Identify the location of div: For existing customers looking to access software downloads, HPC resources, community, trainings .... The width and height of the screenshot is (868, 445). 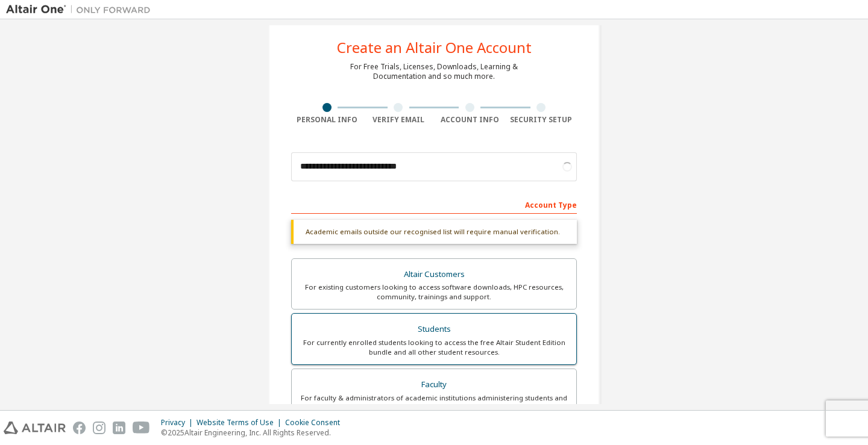
(434, 292).